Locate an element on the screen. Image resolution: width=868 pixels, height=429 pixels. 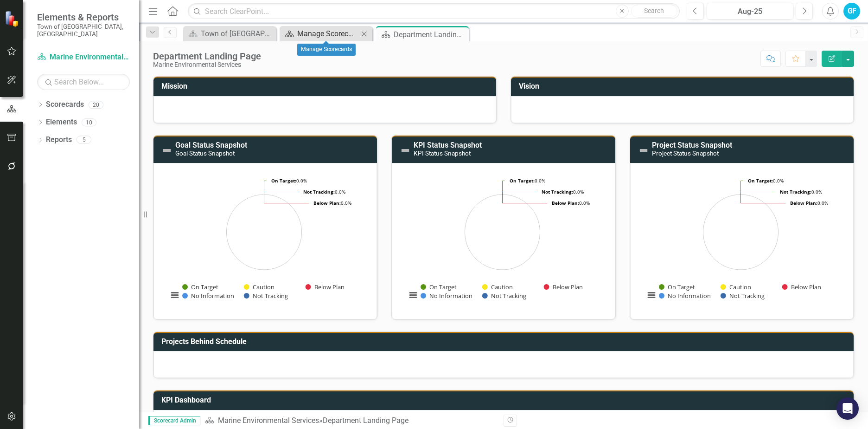
a: Scorecards is located at coordinates (65, 105).